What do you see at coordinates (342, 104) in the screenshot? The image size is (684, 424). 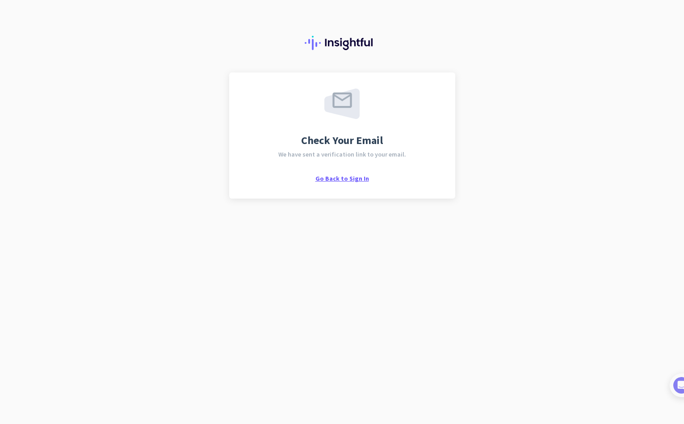 I see `img: email-sent` at bounding box center [342, 104].